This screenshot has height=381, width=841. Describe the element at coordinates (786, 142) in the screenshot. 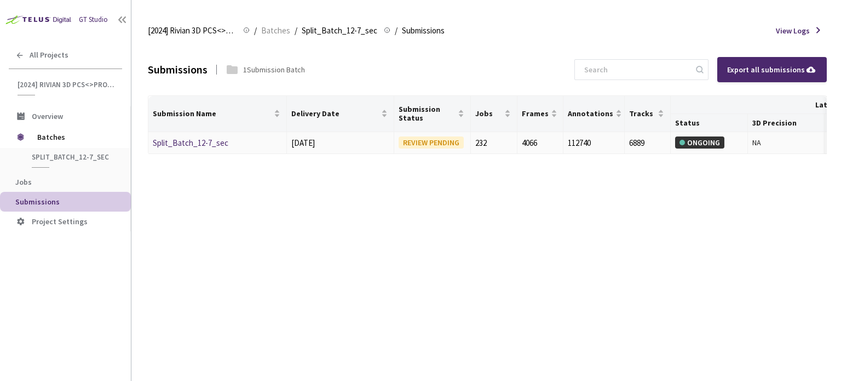

I see `div: NA` at that location.